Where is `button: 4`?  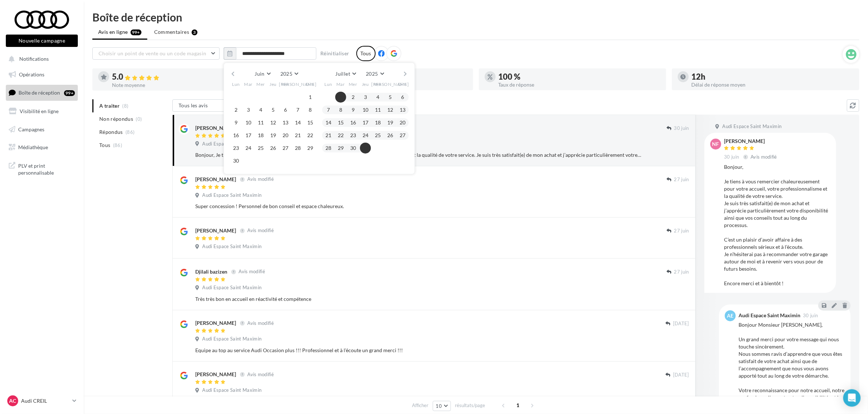 button: 4 is located at coordinates (261, 110).